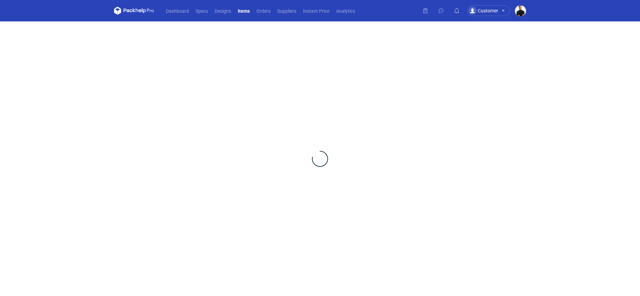 This screenshot has width=640, height=296. I want to click on div: Customer, so click(483, 11).